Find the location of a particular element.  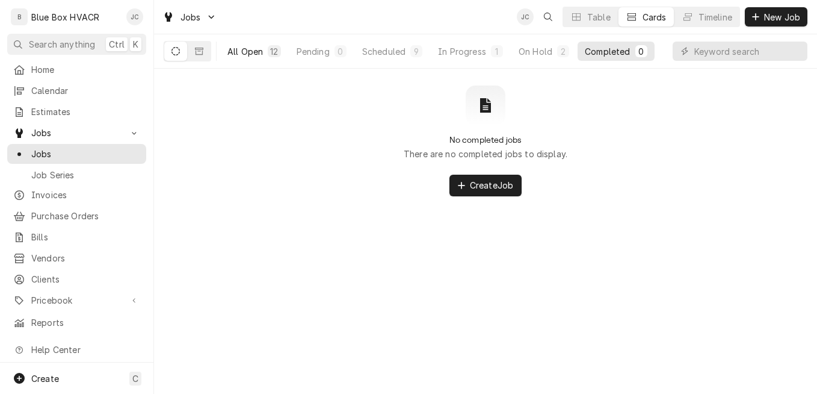

div: Cards is located at coordinates (655, 17).